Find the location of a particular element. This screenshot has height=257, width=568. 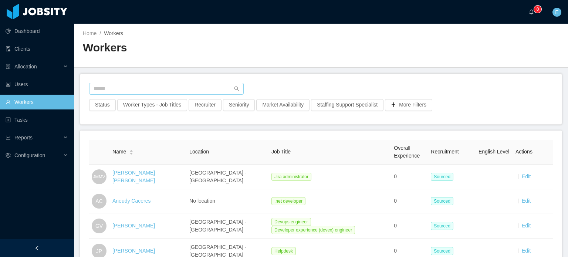

span: GV is located at coordinates (99, 226).